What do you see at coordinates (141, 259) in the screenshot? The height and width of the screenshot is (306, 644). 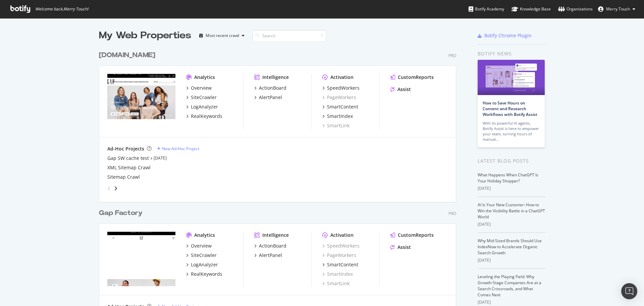 I see `img: Gapfactory.com` at bounding box center [141, 259].